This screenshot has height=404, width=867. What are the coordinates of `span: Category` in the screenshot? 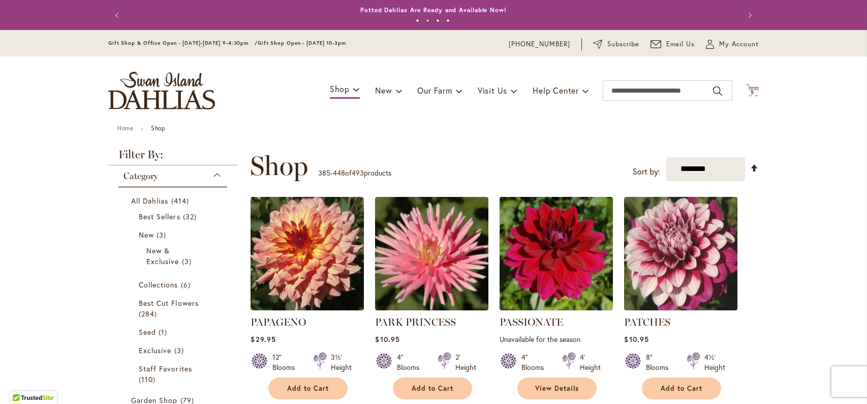 It's located at (141, 176).